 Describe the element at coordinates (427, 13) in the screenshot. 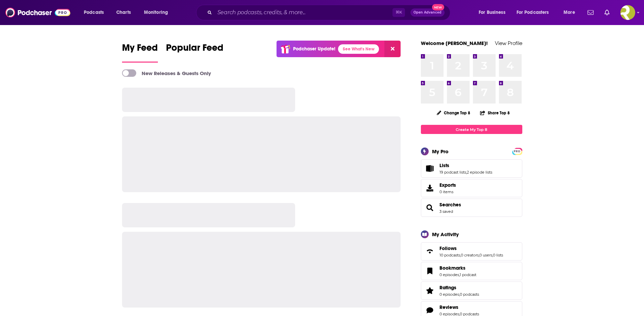

I see `button: Open AdvancedNew` at that location.